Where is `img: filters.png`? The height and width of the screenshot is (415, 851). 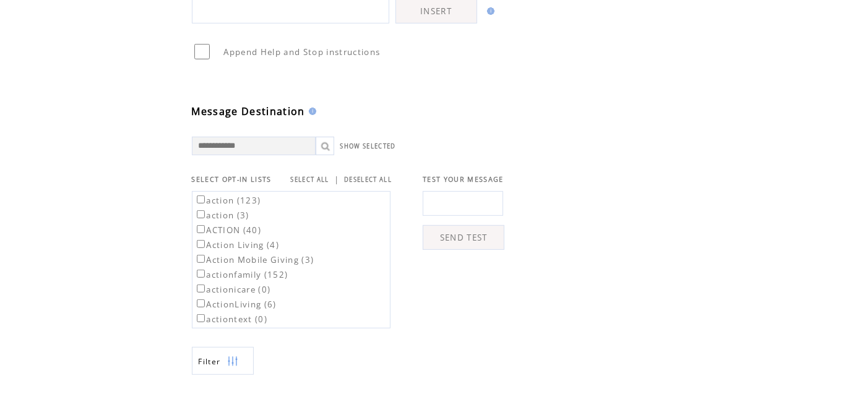 img: filters.png is located at coordinates (233, 361).